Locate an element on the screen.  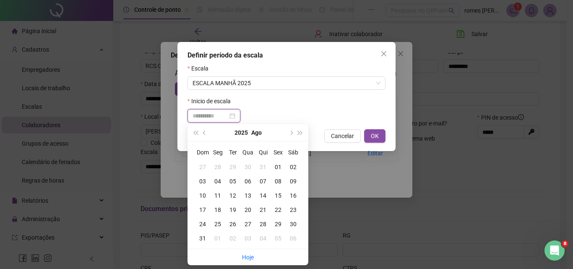
span: Cancelar is located at coordinates (342, 136).